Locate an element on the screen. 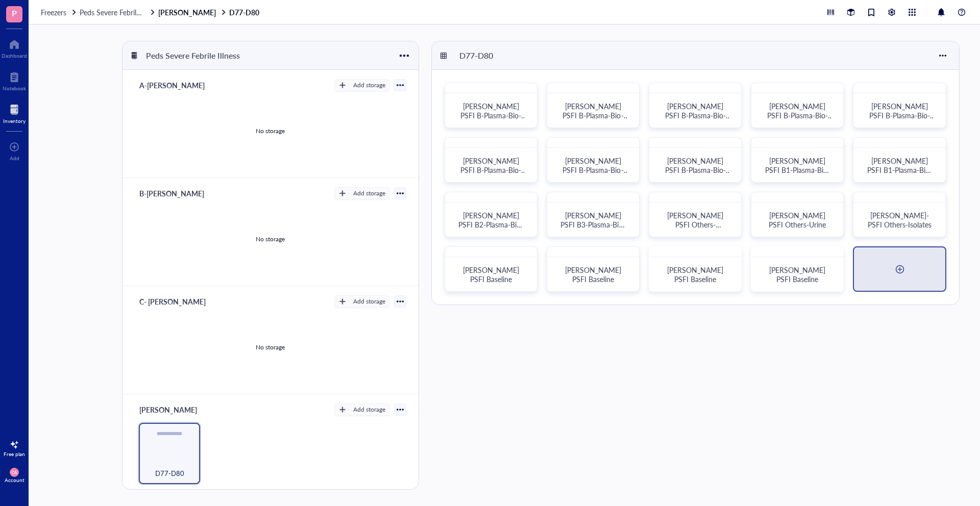 This screenshot has height=506, width=980. div: Account is located at coordinates (14, 480).